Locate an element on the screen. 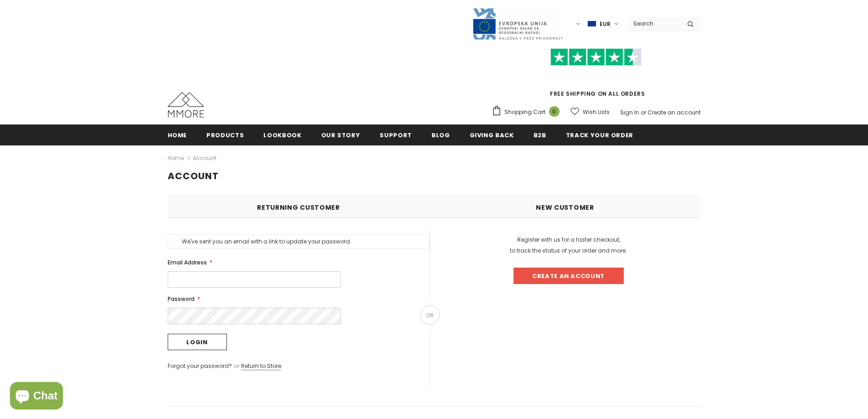 This screenshot has width=868, height=419. div: Returning Customer is located at coordinates (298, 208).